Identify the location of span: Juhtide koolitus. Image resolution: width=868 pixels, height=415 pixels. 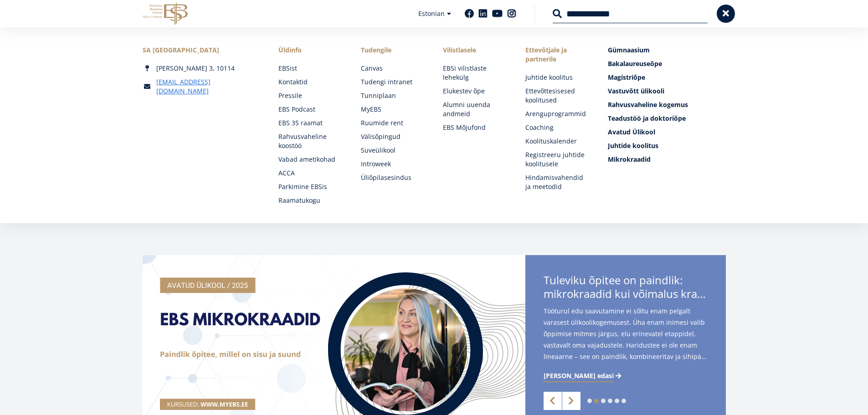
(633, 146).